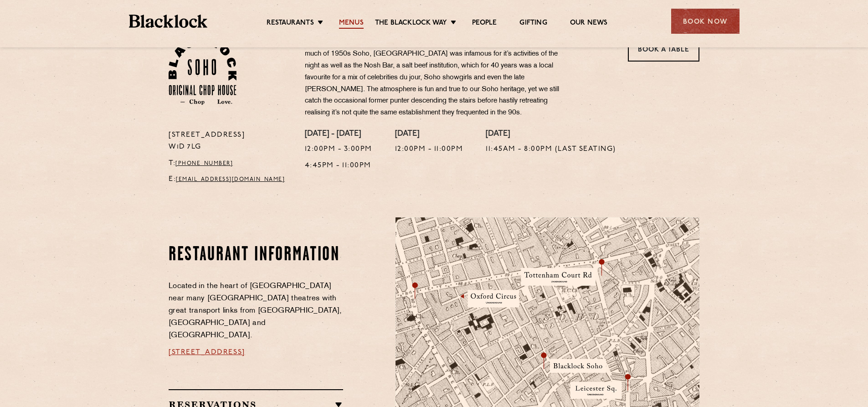  Describe the element at coordinates (533, 24) in the screenshot. I see `a: Gifting` at that location.